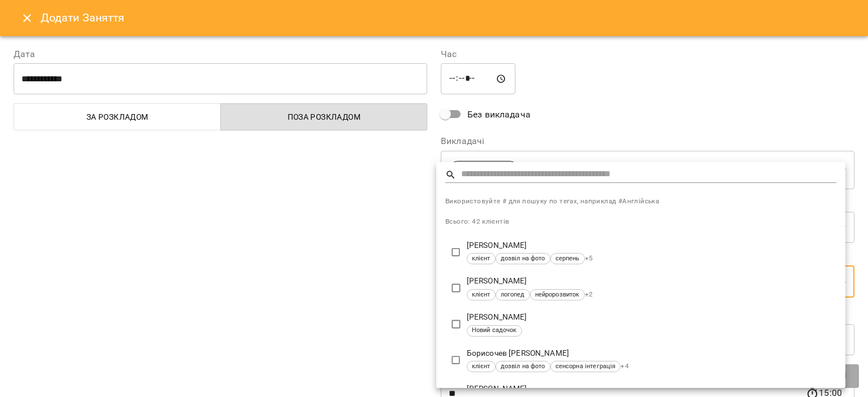 The height and width of the screenshot is (397, 868). I want to click on span: логопед, so click(513, 294).